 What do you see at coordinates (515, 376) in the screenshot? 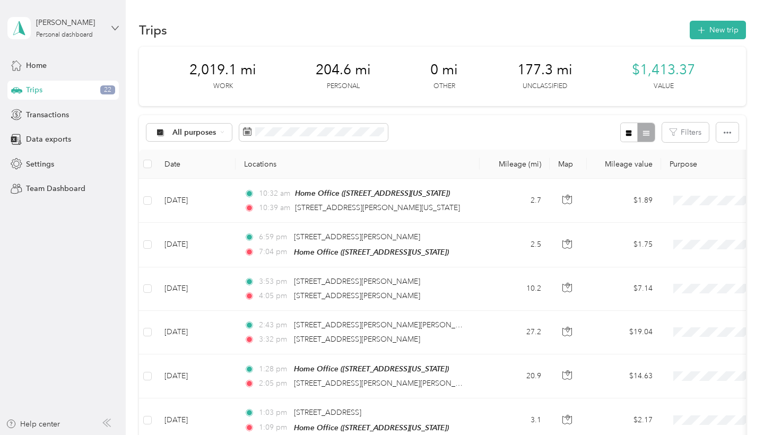
I see `td: 20.9` at bounding box center [515, 376].